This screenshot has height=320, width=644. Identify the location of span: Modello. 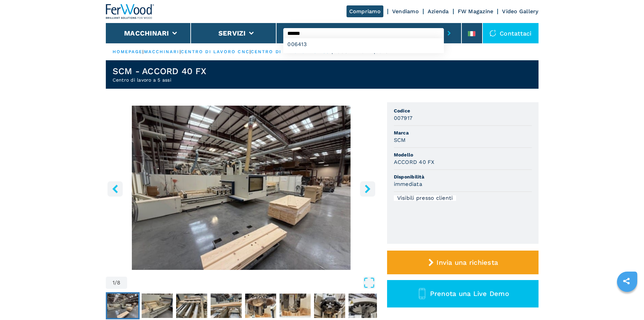
(463, 155).